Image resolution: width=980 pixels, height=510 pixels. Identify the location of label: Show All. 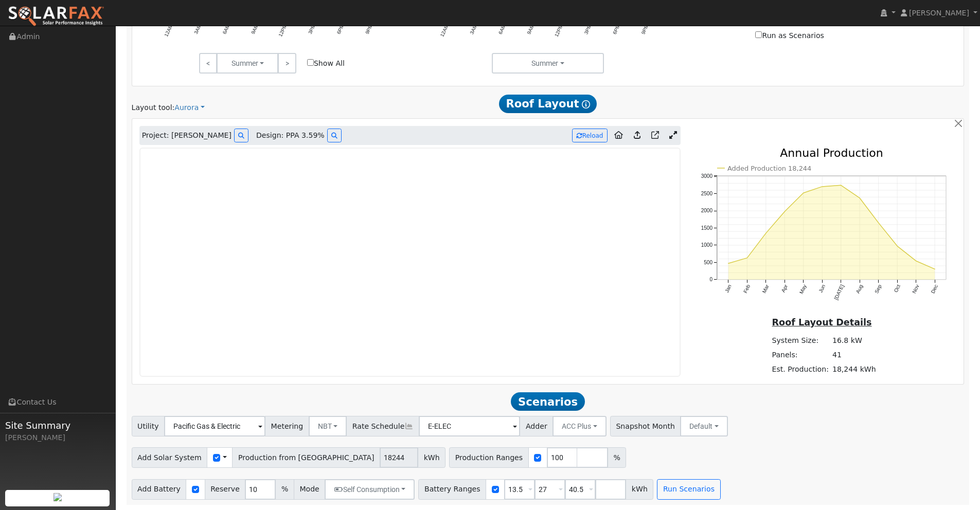
(326, 63).